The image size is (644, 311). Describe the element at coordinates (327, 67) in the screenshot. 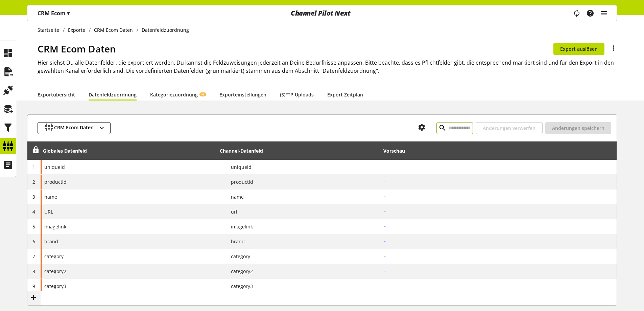

I see `h2: Hier siehst Du alle Datenfelder, die exportiert werden. Du kannst die Feldzuweisungen jederzeit a...` at that location.